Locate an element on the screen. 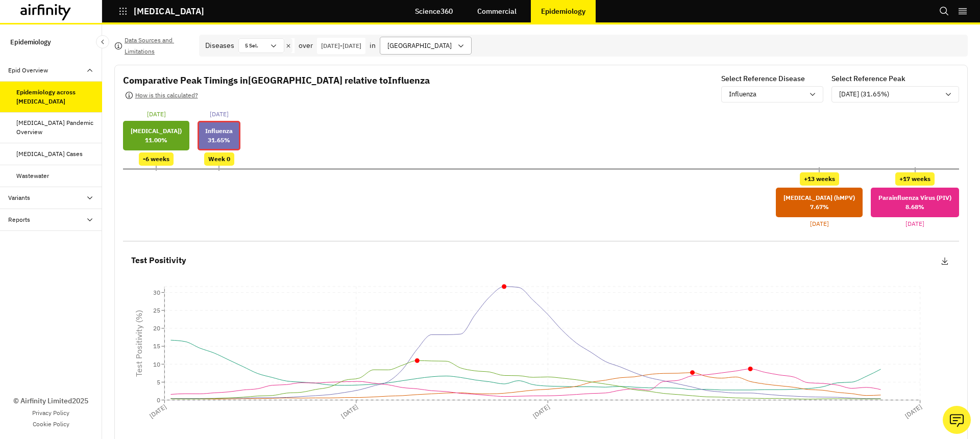 This screenshot has height=439, width=980. button: How is this calculated? is located at coordinates (162, 96).